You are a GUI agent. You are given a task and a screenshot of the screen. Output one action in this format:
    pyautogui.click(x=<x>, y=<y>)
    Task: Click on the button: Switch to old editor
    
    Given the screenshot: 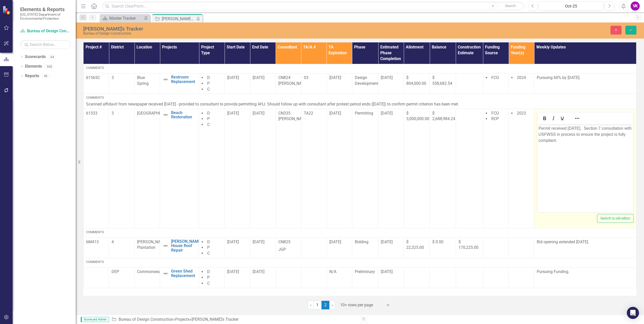 What is the action you would take?
    pyautogui.click(x=615, y=218)
    